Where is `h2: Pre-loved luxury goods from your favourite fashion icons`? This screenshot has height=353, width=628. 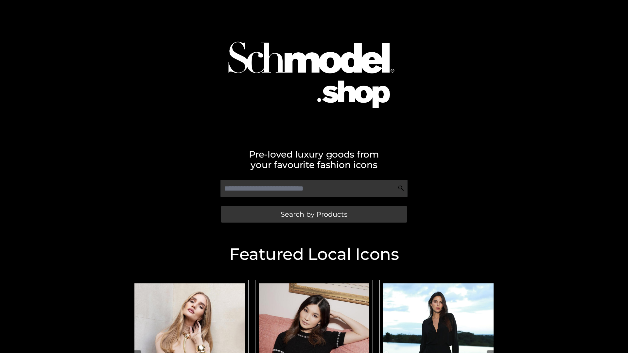
h2: Pre-loved luxury goods from your favourite fashion icons is located at coordinates (314, 160).